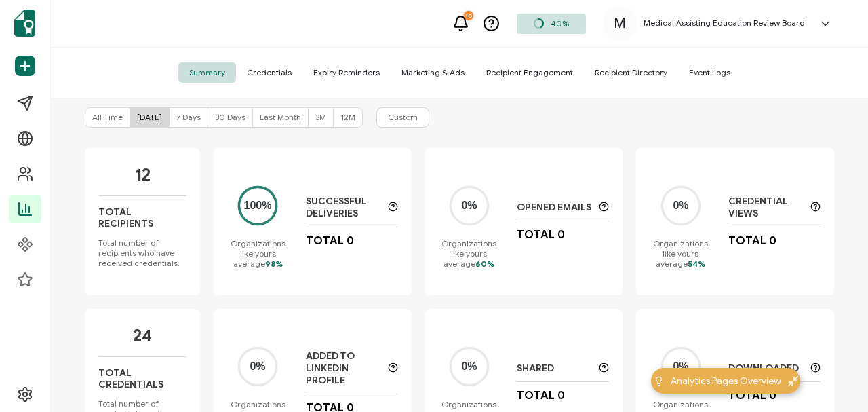 The image size is (868, 412). I want to click on p: Opened Emails, so click(554, 208).